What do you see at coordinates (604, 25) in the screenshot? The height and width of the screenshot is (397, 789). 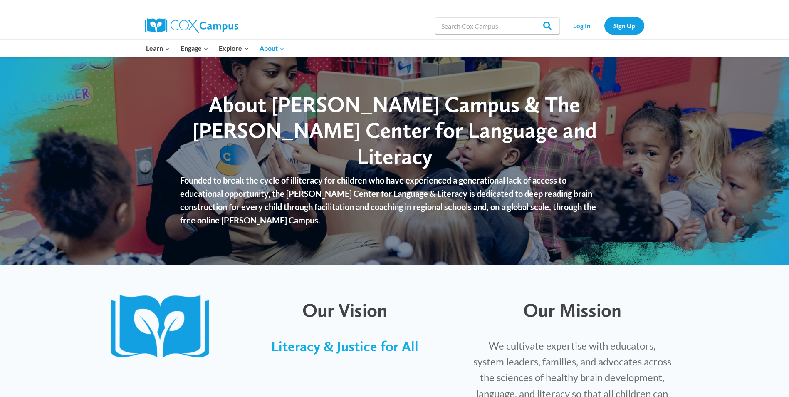 I see `nav: Secondary Navigation` at bounding box center [604, 25].